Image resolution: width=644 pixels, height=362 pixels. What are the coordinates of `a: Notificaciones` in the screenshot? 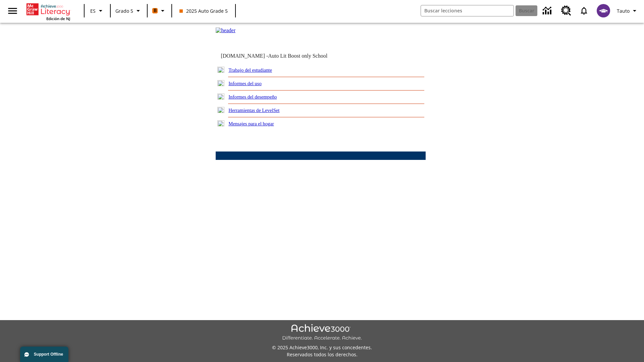 It's located at (584, 11).